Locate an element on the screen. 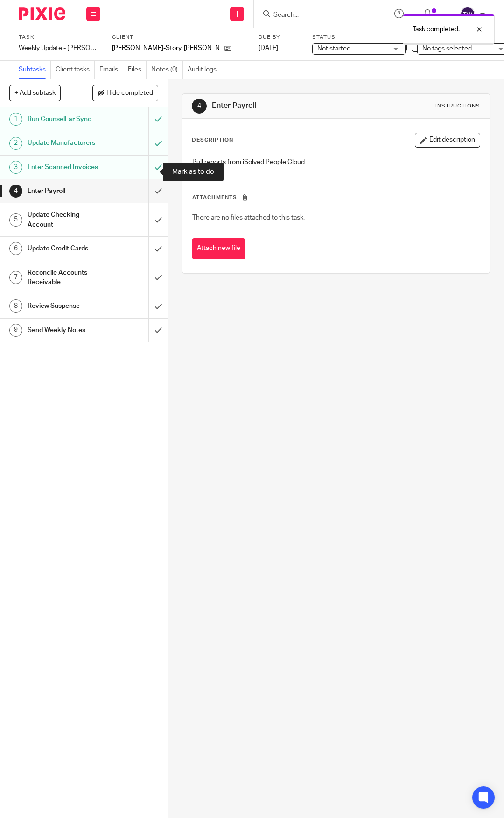  h1: Send Weekly Notes is located at coordinates (65, 330).